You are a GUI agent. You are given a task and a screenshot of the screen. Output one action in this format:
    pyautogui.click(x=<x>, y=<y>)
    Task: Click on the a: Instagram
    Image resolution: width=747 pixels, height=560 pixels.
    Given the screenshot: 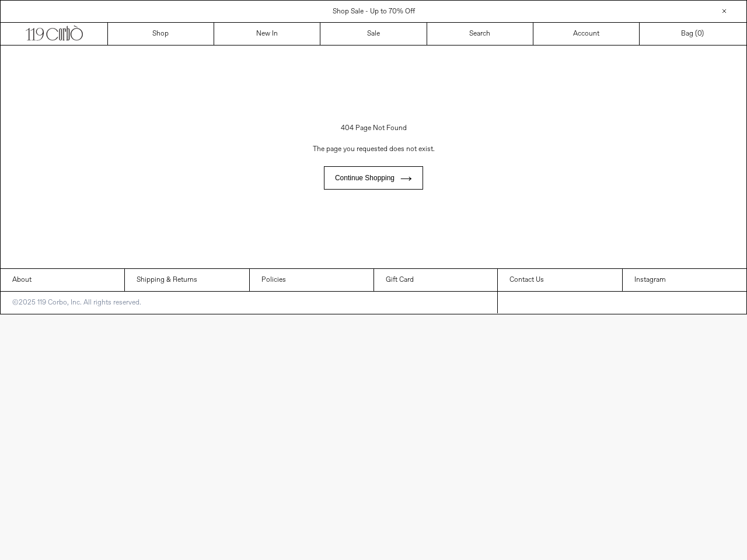 What is the action you would take?
    pyautogui.click(x=685, y=280)
    